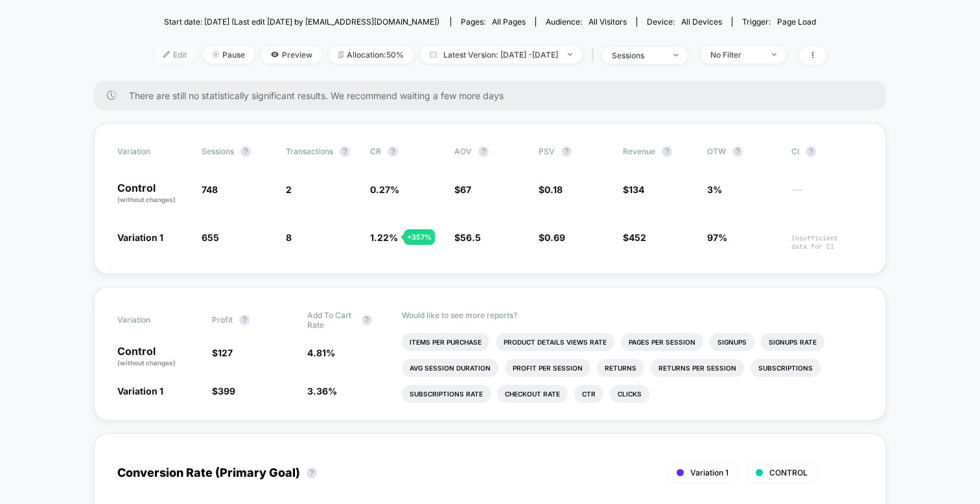  Describe the element at coordinates (445, 342) in the screenshot. I see `li: Items Per Purchase` at that location.